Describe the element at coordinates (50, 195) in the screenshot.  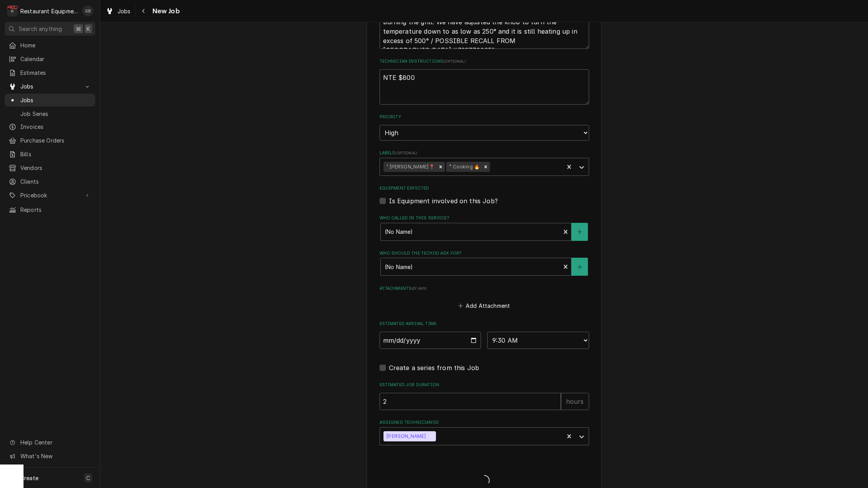
I see `a: Go to Pricebook` at that location.